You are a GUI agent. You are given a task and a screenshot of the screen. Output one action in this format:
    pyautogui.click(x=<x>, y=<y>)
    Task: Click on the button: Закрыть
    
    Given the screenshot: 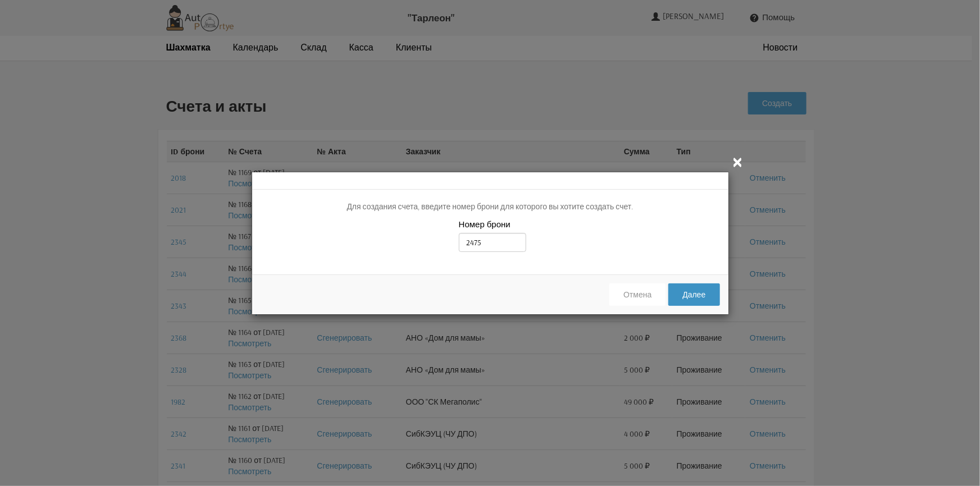 What is the action you would take?
    pyautogui.click(x=738, y=161)
    